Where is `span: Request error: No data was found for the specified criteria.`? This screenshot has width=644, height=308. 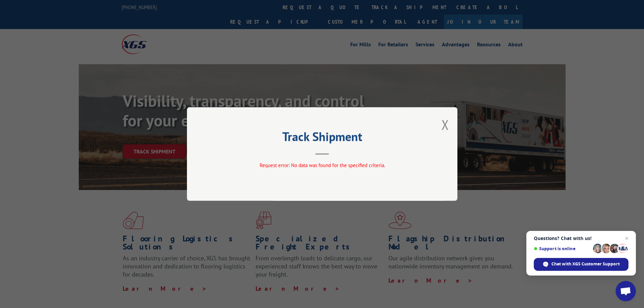 span: Request error: No data was found for the specified criteria. is located at coordinates (322, 165).